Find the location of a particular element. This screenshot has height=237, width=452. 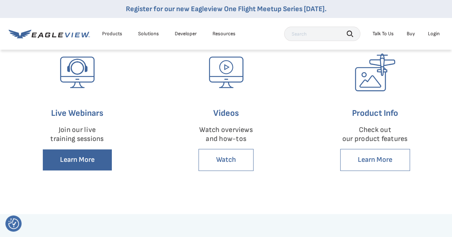

img: Revisit consent button is located at coordinates (14, 223).